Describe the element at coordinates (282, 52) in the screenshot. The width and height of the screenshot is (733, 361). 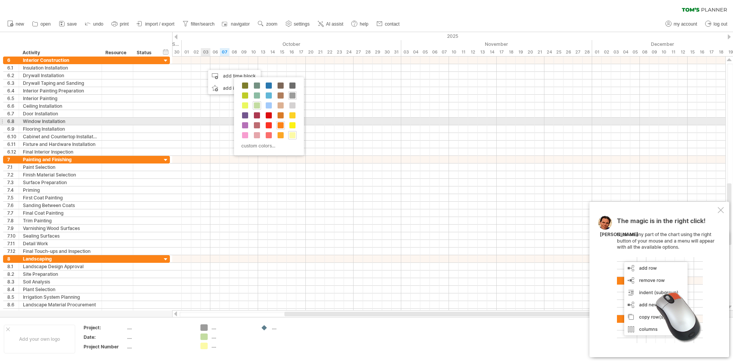
I see `div: Wednesday, 15 October 2025` at that location.